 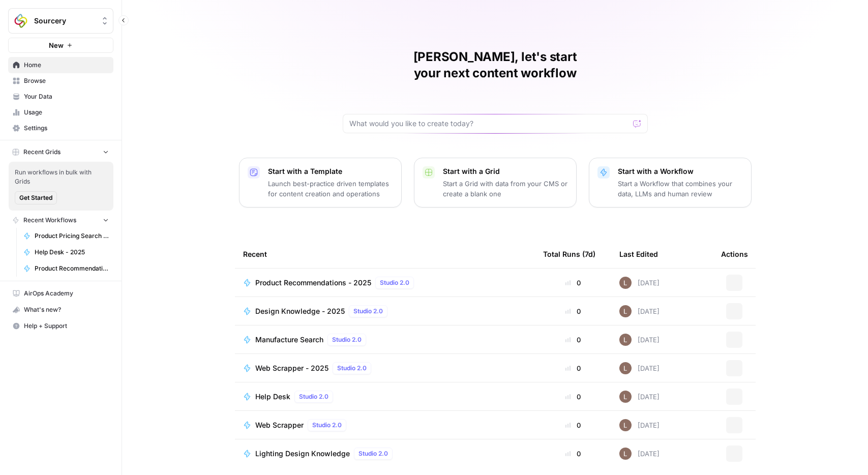 What do you see at coordinates (66, 66) in the screenshot?
I see `span: Home` at bounding box center [66, 66].